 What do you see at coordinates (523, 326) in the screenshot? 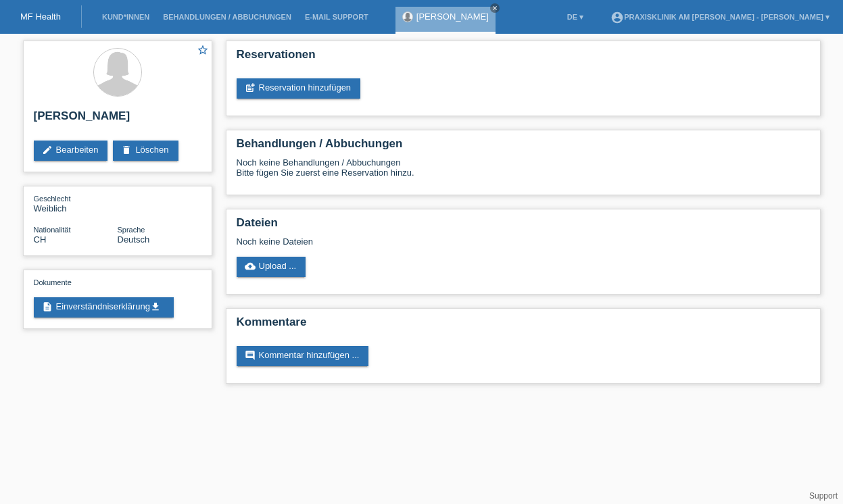
I see `h2: Kommentare` at bounding box center [523, 326].